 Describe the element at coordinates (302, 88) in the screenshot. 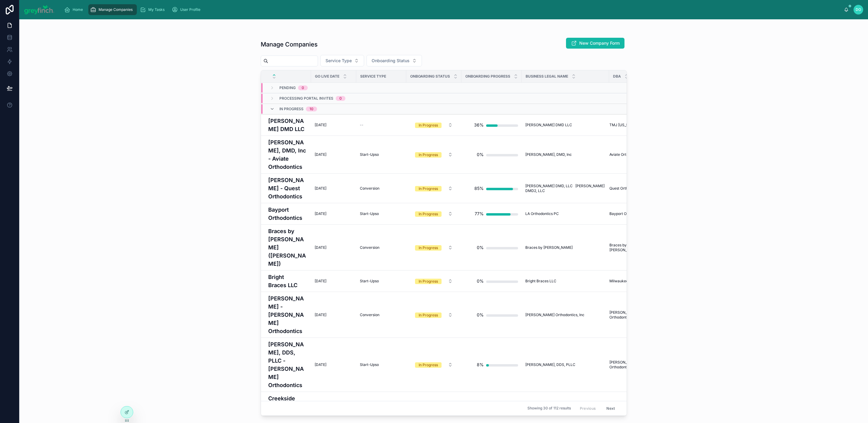

I see `div: 0` at that location.